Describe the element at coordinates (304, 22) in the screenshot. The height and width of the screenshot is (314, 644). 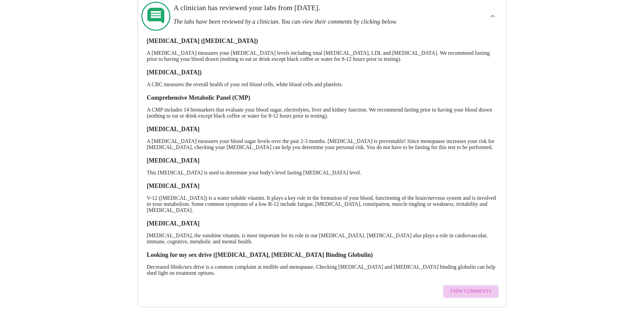
I see `h3: The labs have been reviewed by a clinician. You can view their comments by clicking below.` at that location.